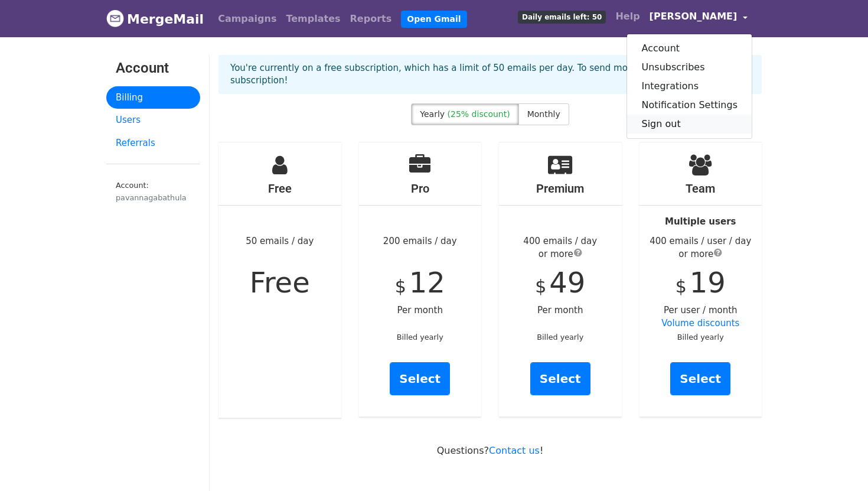 This screenshot has height=491, width=868. I want to click on span: (25% discount), so click(479, 114).